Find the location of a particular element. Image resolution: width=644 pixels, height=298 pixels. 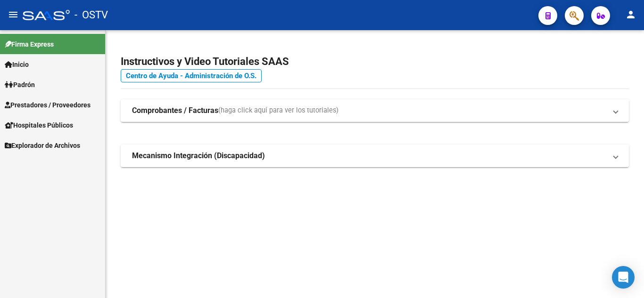

span: Prestadores / Proveedores is located at coordinates (47, 105).